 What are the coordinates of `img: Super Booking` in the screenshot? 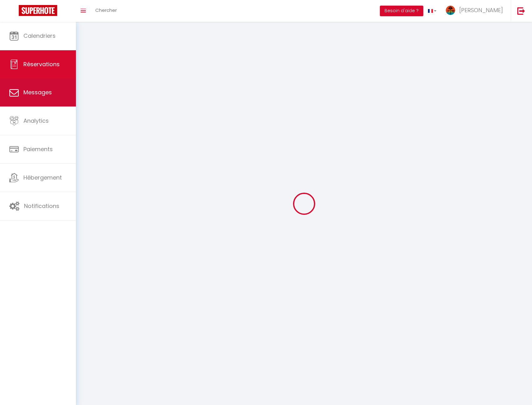 It's located at (38, 11).